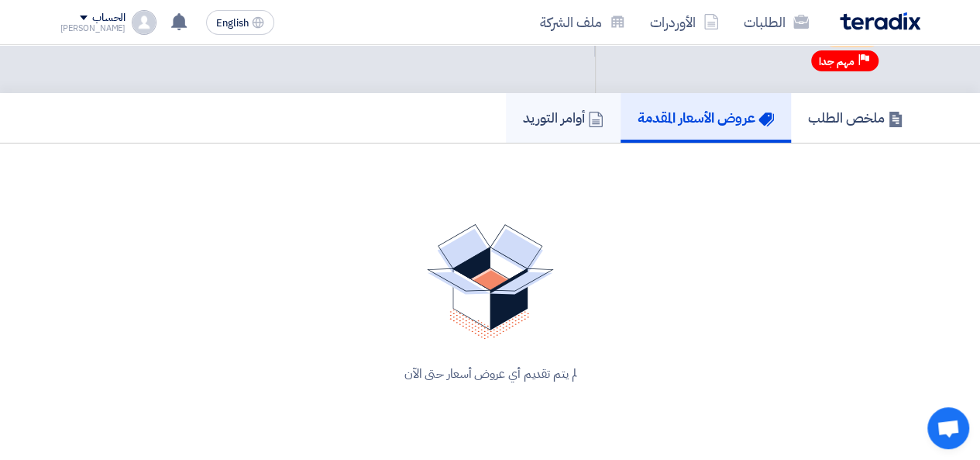 The image size is (980, 460). What do you see at coordinates (684, 22) in the screenshot?
I see `a: الأوردرات` at bounding box center [684, 22].